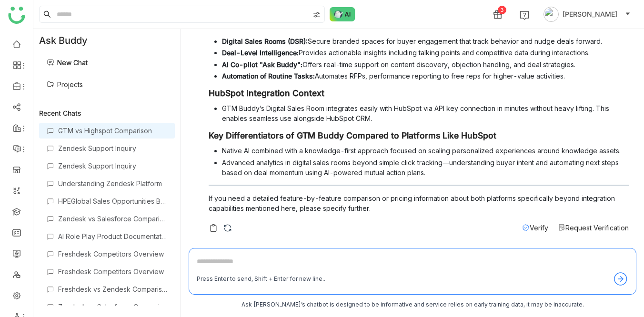  I want to click on div: GTM vs Highspot Comparison, so click(112, 130).